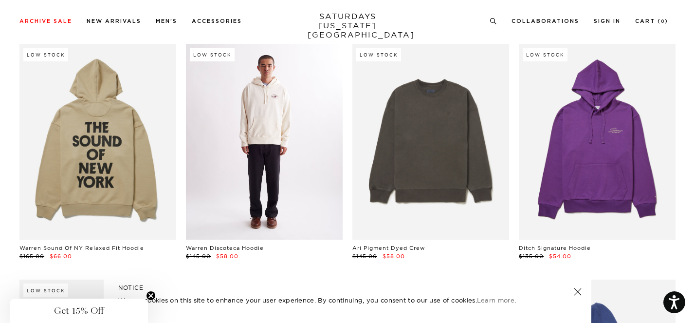 The image size is (695, 323). I want to click on span: $135.00, so click(531, 256).